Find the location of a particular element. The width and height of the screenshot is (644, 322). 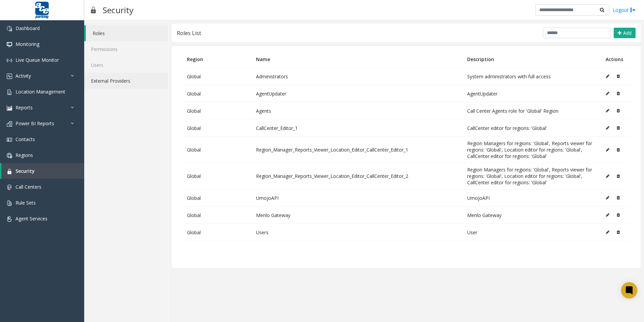

span: Regions is located at coordinates (24, 155).